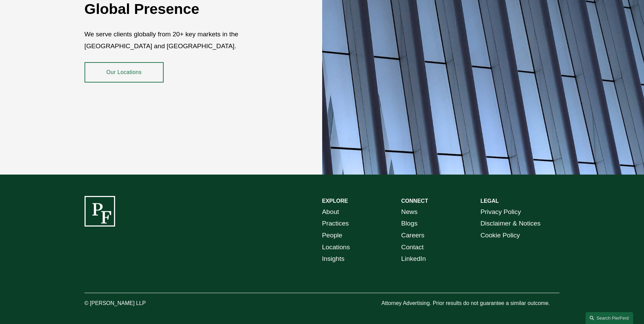 The width and height of the screenshot is (644, 324). What do you see at coordinates (500, 235) in the screenshot?
I see `a: Cookie Policy` at bounding box center [500, 235].